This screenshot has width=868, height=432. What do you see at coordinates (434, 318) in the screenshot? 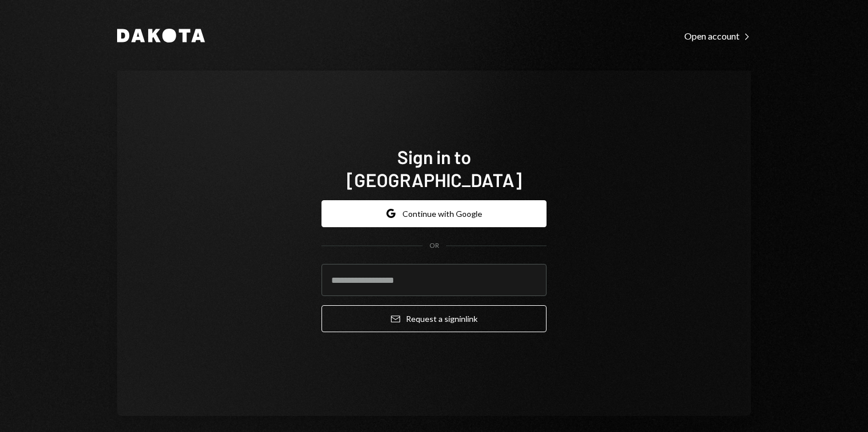
I see `button: Request a signinlink` at bounding box center [434, 318].